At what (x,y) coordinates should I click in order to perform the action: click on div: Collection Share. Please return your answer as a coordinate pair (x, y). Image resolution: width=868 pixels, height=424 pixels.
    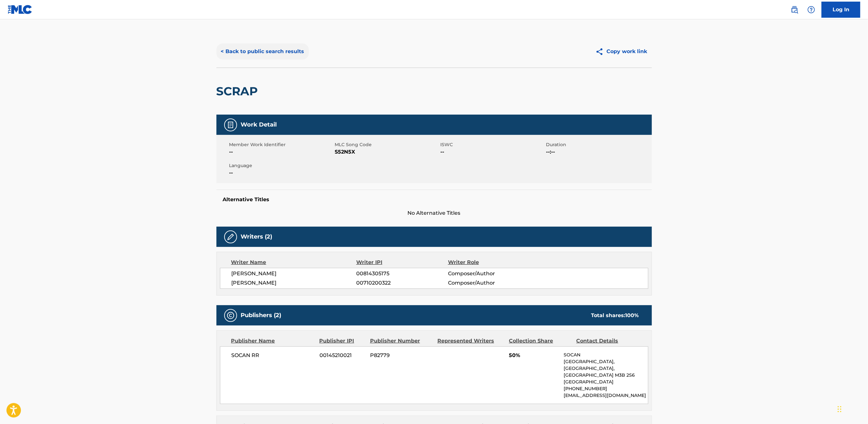
    Looking at the image, I should click on (540, 341).